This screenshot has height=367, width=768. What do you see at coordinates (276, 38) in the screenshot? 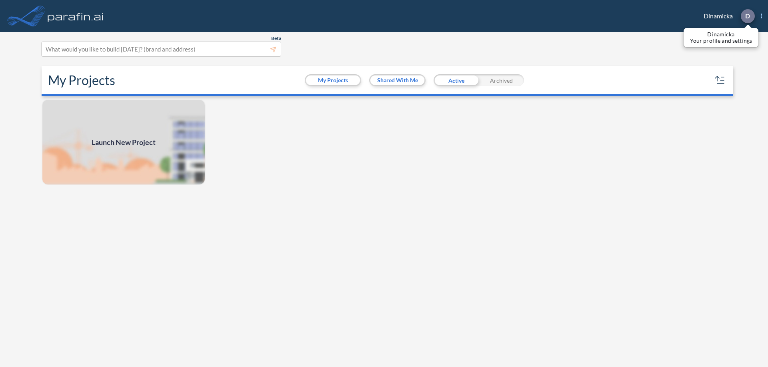
I see `span: Beta` at bounding box center [276, 38].